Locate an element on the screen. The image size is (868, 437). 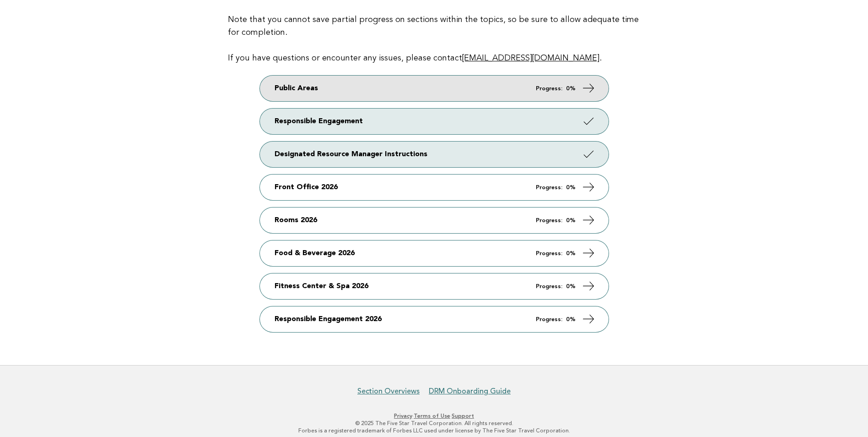
a: Support is located at coordinates (463, 416).